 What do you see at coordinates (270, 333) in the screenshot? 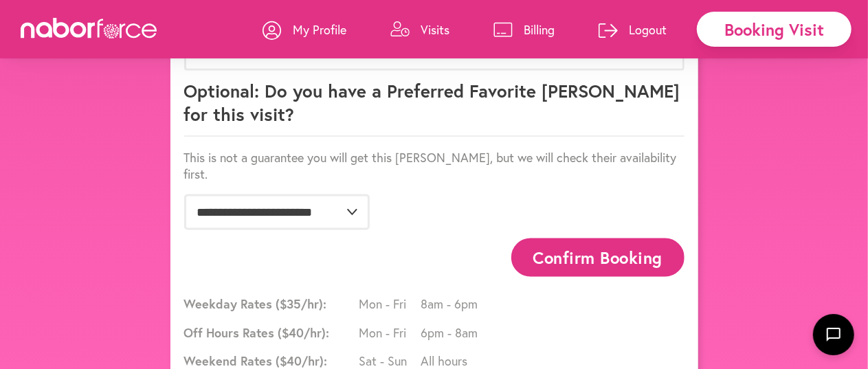
I see `span: Off Hours Rates` at bounding box center [270, 333].